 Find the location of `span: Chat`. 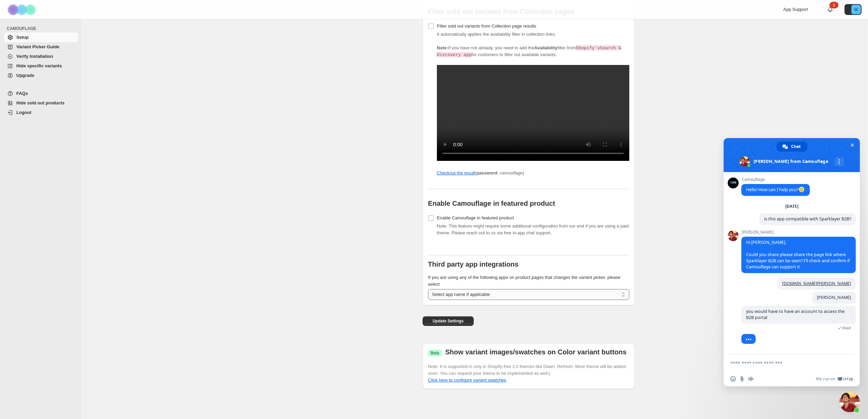

span: Chat is located at coordinates (796, 146).